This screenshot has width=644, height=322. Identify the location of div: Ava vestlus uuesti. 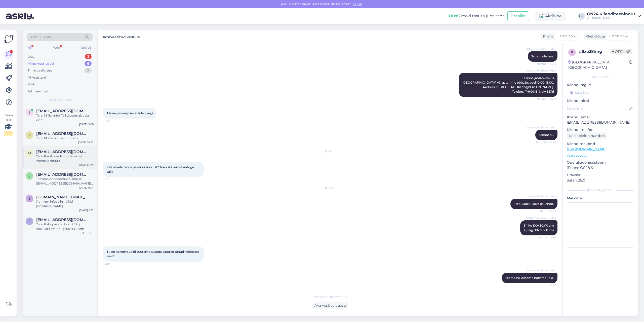
(330, 305).